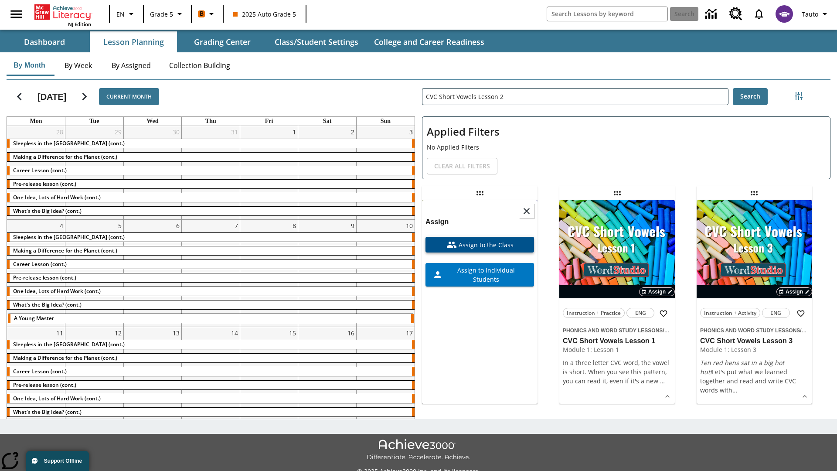 This screenshot has height=471, width=837. Describe the element at coordinates (211, 173) in the screenshot. I see `td: July 31, 2025` at that location.